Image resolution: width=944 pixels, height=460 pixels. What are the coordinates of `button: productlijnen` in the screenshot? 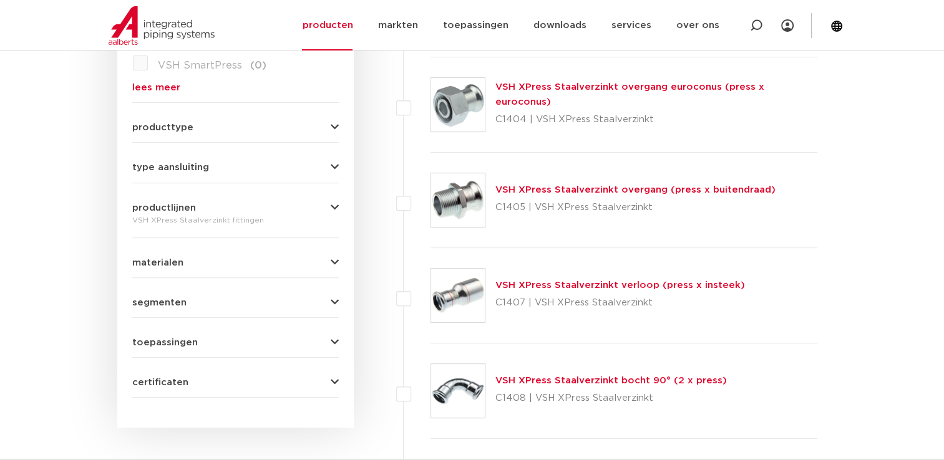 It's located at (235, 208).